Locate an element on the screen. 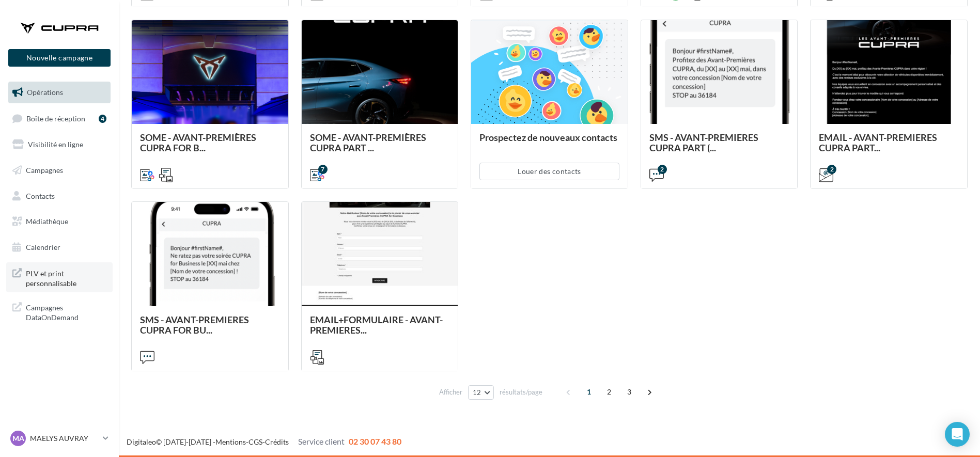  span: Calendrier is located at coordinates (43, 247).